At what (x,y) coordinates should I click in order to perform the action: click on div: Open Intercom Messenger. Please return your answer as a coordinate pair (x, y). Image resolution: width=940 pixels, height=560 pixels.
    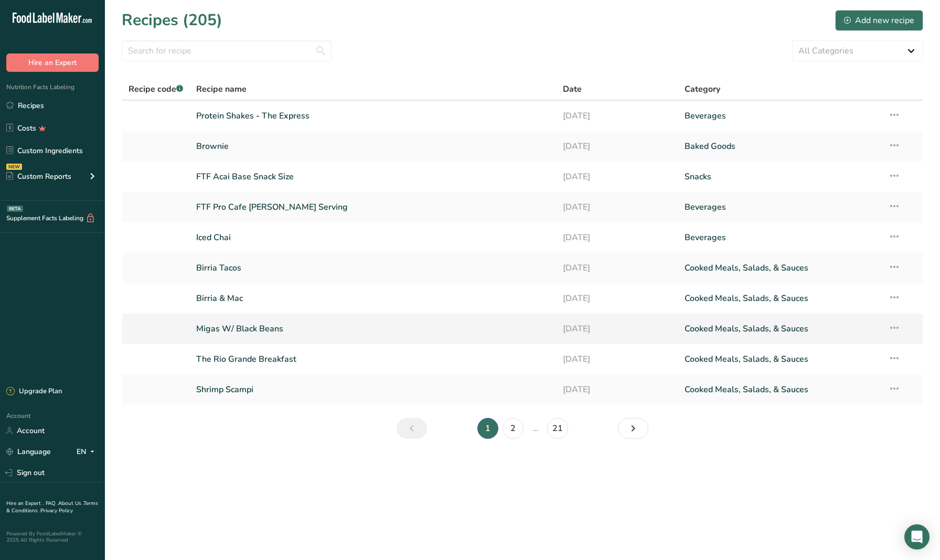
    Looking at the image, I should click on (916, 536).